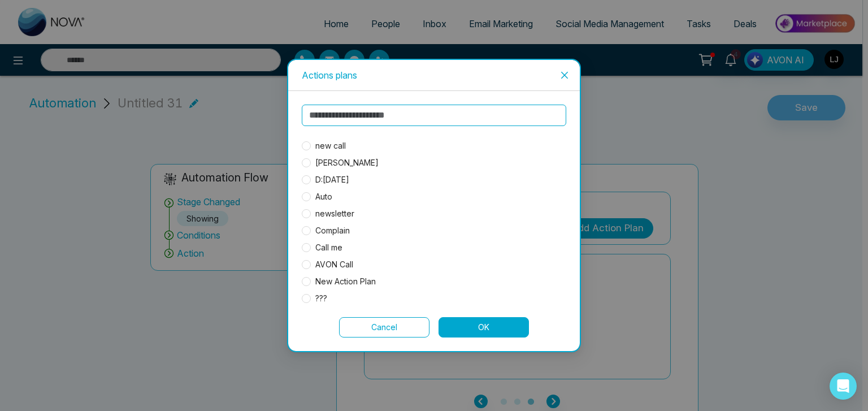  I want to click on span: close, so click(565, 75).